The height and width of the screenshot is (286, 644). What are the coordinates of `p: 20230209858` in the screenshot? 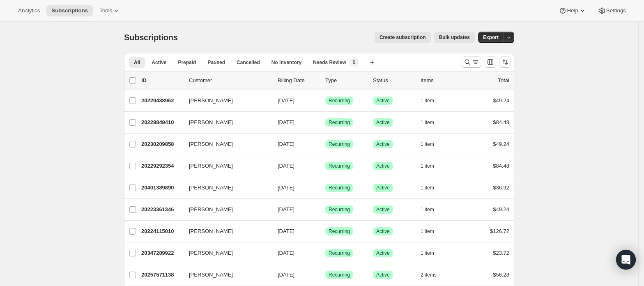 It's located at (162, 144).